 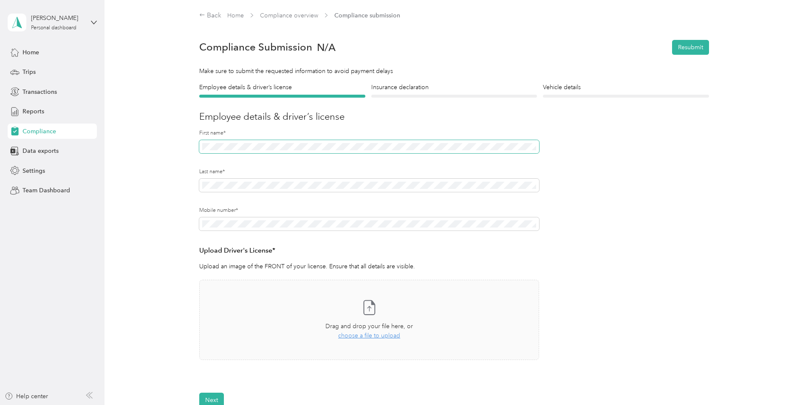 What do you see at coordinates (289, 15) in the screenshot?
I see `a: Compliance overview` at bounding box center [289, 15].